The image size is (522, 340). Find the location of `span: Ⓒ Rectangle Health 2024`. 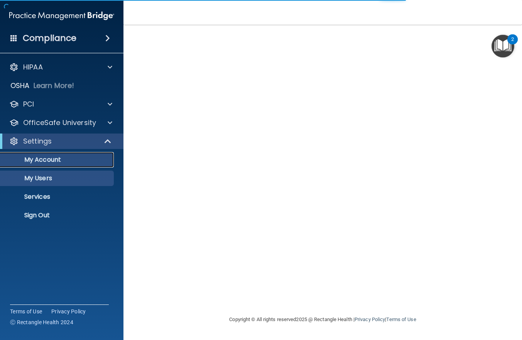

span: Ⓒ Rectangle Health 2024 is located at coordinates (42, 322).